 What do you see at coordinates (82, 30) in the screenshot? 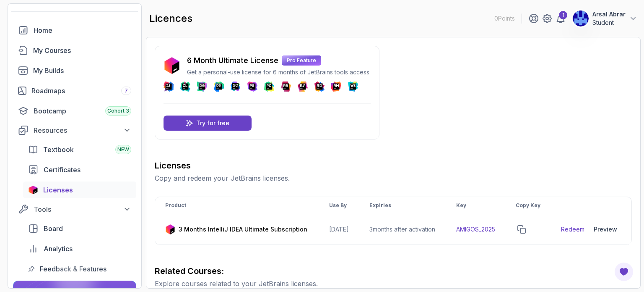
I see `div: Home` at bounding box center [82, 30].